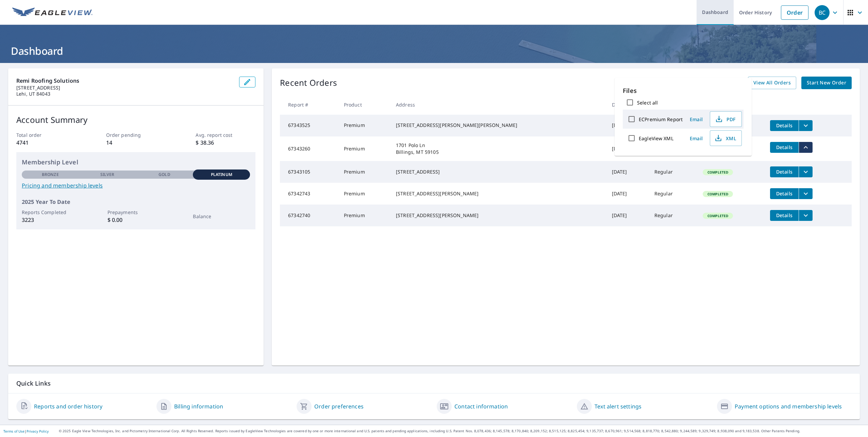  Describe the element at coordinates (481, 406) in the screenshot. I see `a: Contact information` at that location.